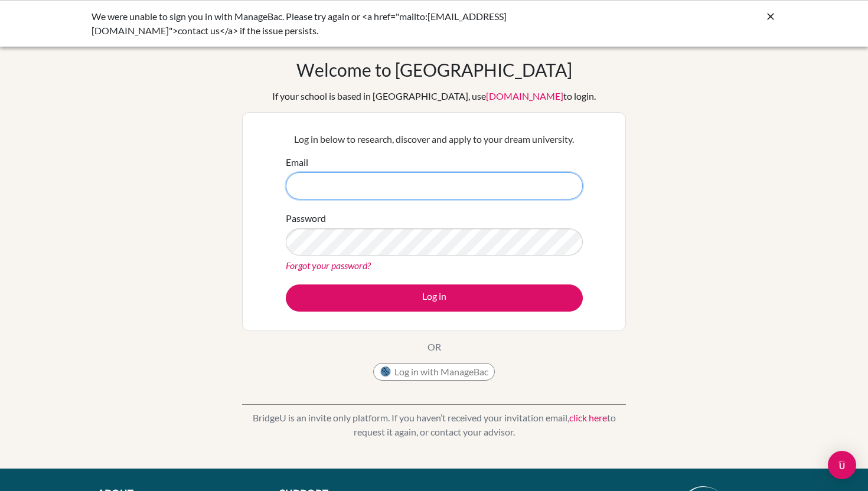 Image resolution: width=868 pixels, height=491 pixels. Describe the element at coordinates (297, 162) in the screenshot. I see `label: Email` at that location.